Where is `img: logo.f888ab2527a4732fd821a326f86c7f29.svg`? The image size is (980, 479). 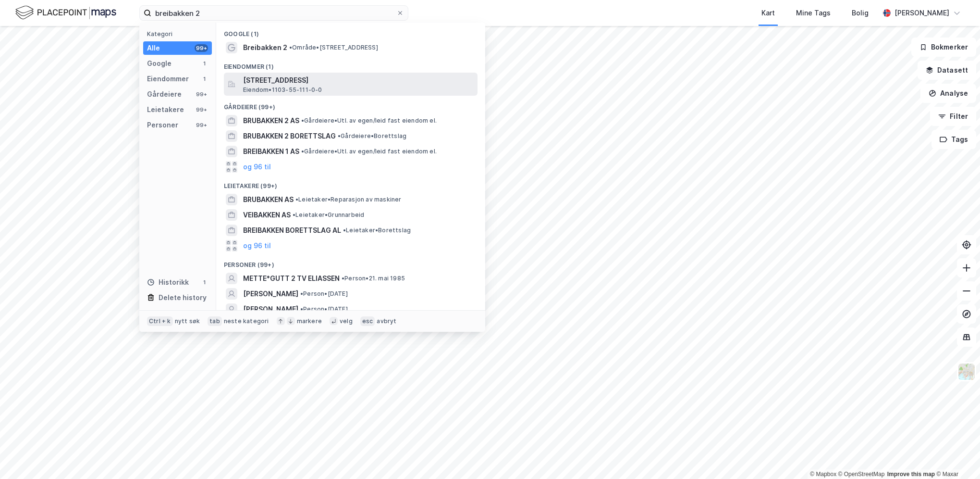 img: logo.f888ab2527a4732fd821a326f86c7f29.svg is located at coordinates (66, 13).